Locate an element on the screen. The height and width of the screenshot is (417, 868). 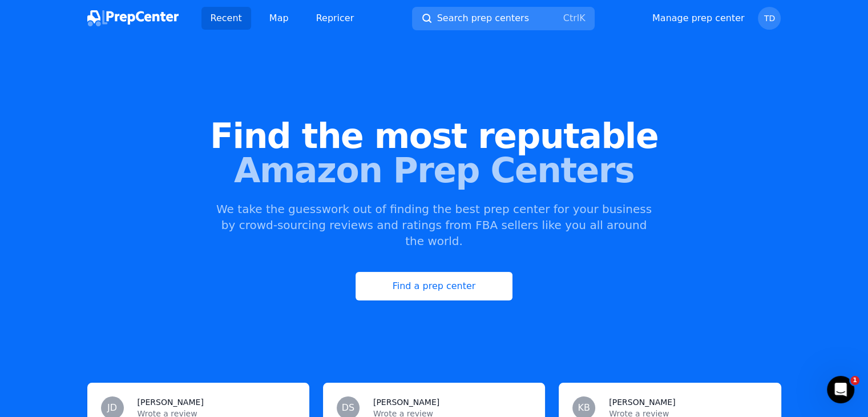
span: Search prep centers is located at coordinates (483, 18).